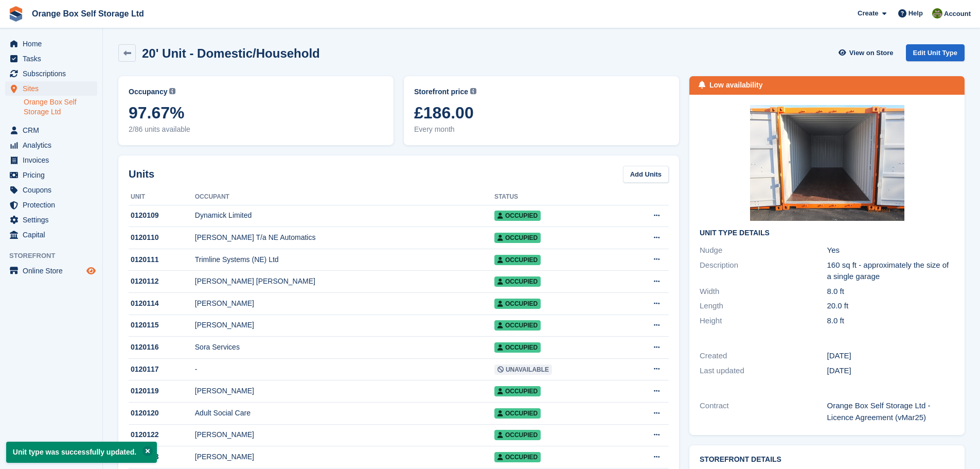 Image resolution: width=980 pixels, height=469 pixels. What do you see at coordinates (763, 321) in the screenshot?
I see `div: Height` at bounding box center [763, 321].